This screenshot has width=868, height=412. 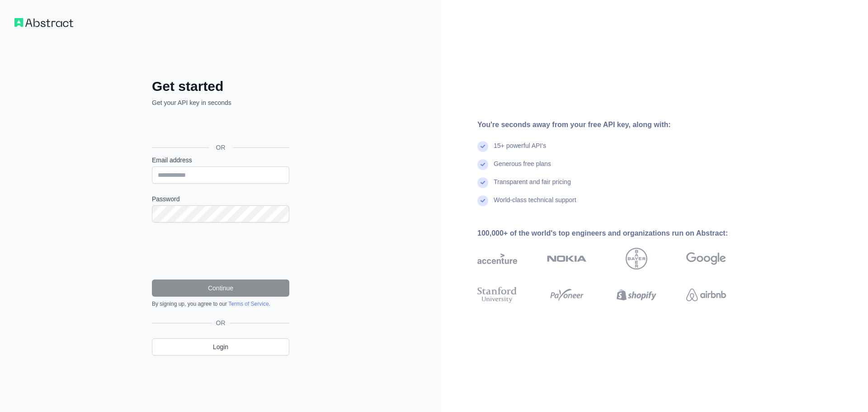 What do you see at coordinates (706, 258) in the screenshot?
I see `img: google` at bounding box center [706, 258].